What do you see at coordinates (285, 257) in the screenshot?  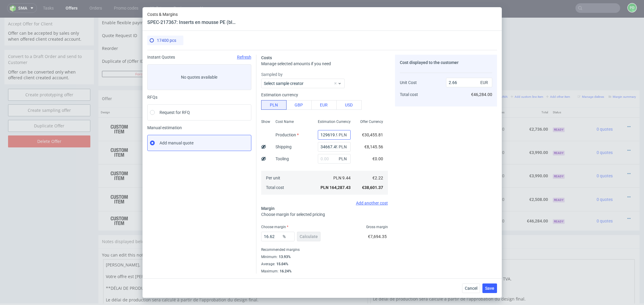 I see `div: 13.93%` at bounding box center [285, 257].